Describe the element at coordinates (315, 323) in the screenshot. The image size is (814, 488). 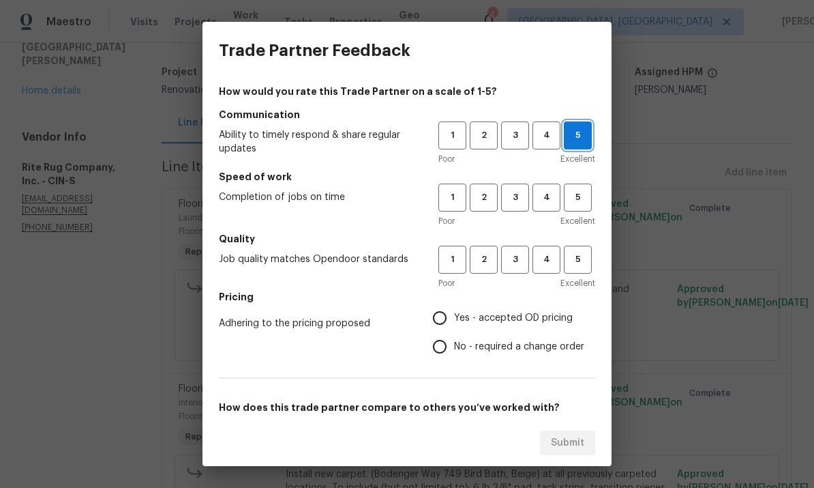
I see `span: Adhering to the pricing proposed` at that location.